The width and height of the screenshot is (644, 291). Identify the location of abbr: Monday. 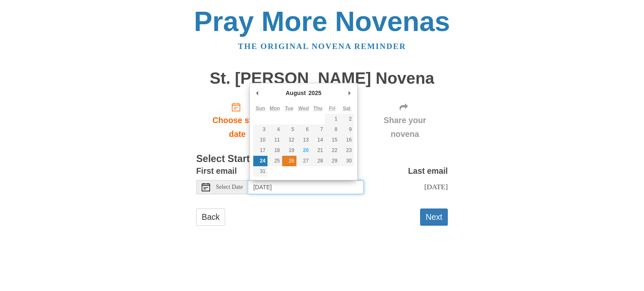
(275, 108).